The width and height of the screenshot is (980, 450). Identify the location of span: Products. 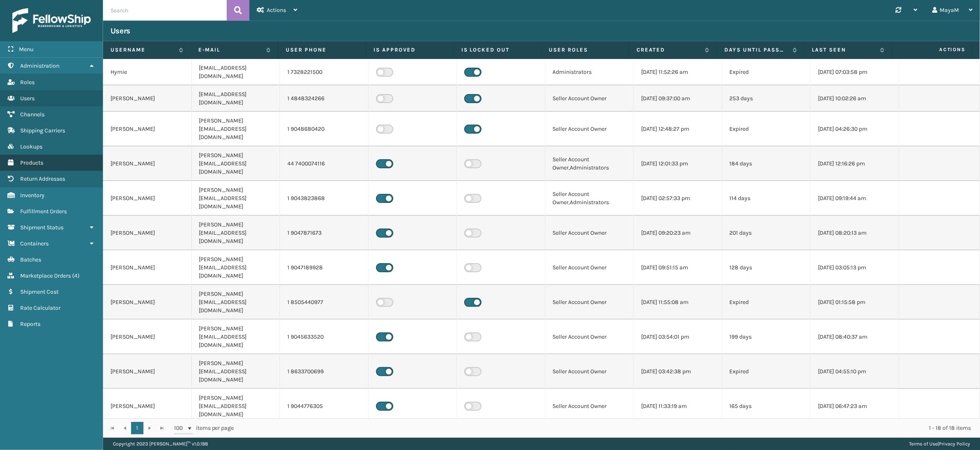
(32, 163).